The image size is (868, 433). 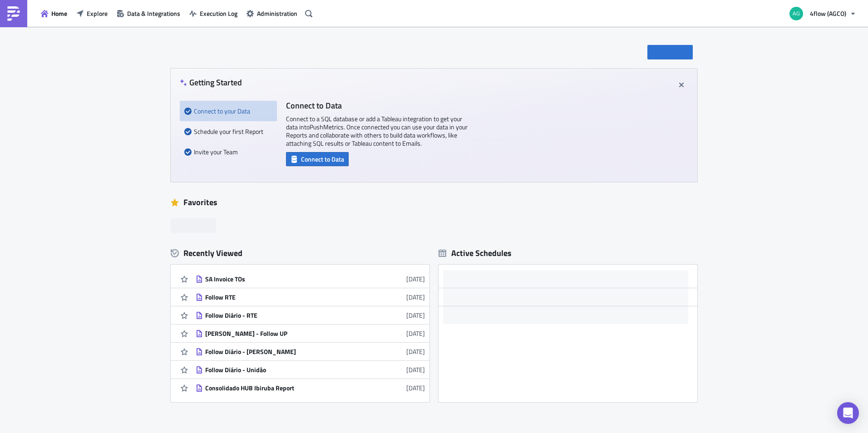 What do you see at coordinates (54, 13) in the screenshot?
I see `button: Home` at bounding box center [54, 13].